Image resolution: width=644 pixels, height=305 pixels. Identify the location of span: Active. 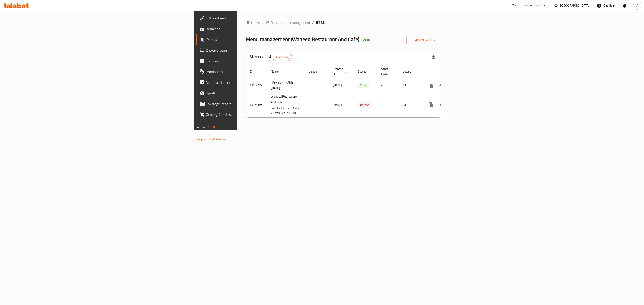
(363, 85).